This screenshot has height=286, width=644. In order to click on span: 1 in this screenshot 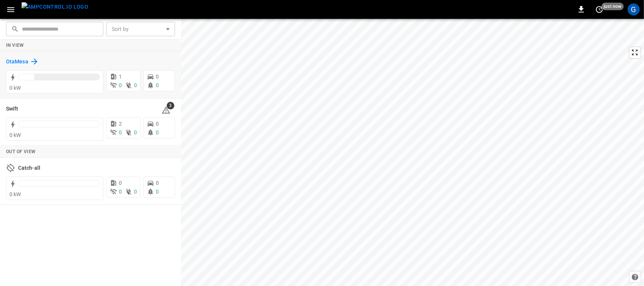, I will do `click(120, 77)`.